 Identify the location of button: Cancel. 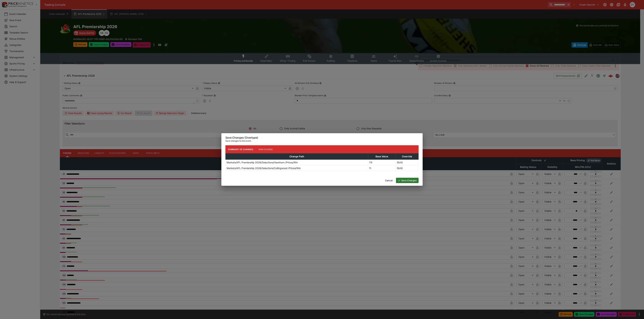
(389, 181).